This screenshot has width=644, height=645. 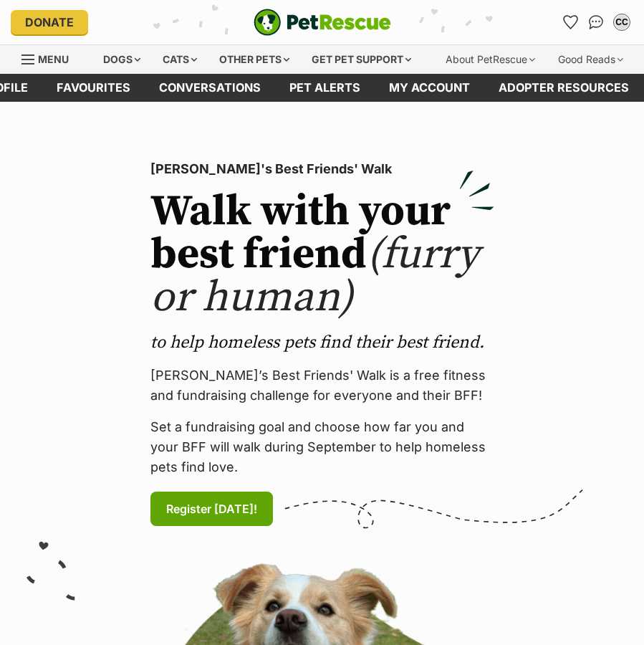 I want to click on div: CC, so click(x=622, y=22).